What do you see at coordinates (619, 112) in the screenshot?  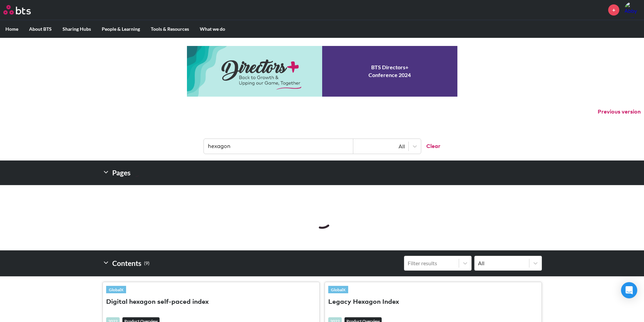 I see `button: Previous version` at bounding box center [619, 112].